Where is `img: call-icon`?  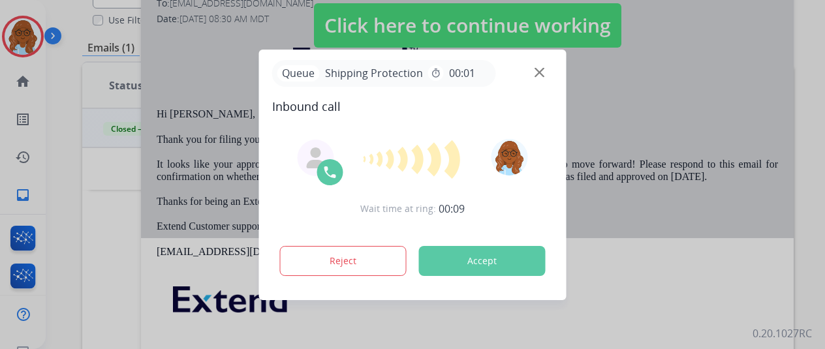 img: call-icon is located at coordinates (330, 172).